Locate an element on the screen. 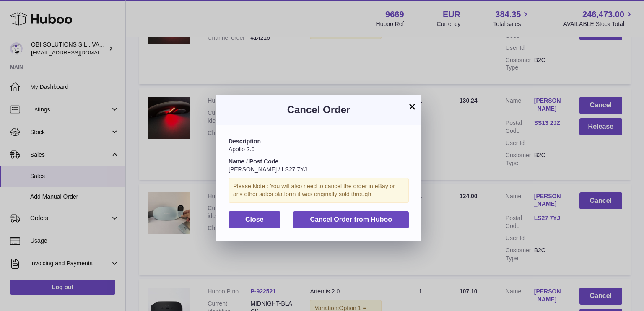 This screenshot has width=644, height=311. h3: Cancel Order is located at coordinates (318, 110).